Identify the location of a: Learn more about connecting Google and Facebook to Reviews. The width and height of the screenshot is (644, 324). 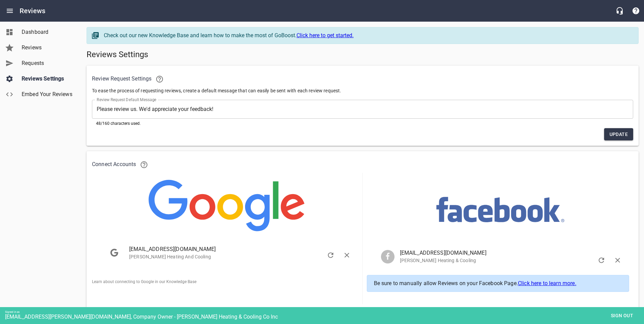
(144, 165).